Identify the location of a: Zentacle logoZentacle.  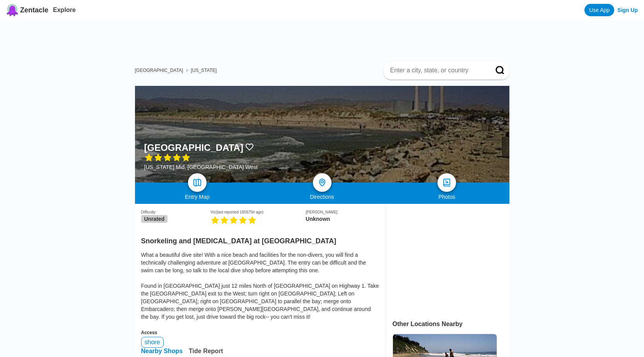
(27, 10).